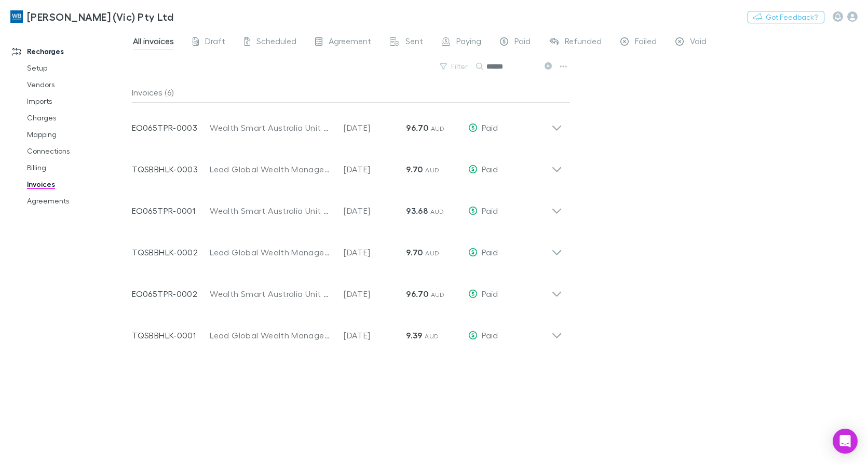 This screenshot has width=868, height=464. What do you see at coordinates (170, 336) in the screenshot?
I see `p: TQSBBHLK-0001` at bounding box center [170, 336].